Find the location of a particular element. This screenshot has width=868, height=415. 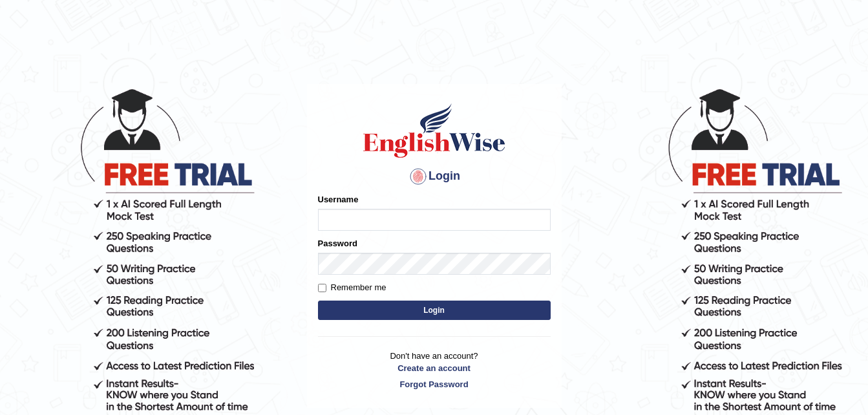

label: Remember me is located at coordinates (353, 288).